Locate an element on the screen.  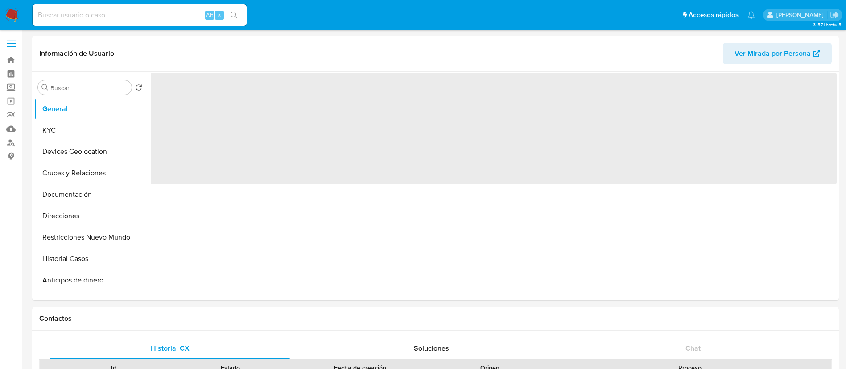
a: Notificaciones is located at coordinates (751, 15).